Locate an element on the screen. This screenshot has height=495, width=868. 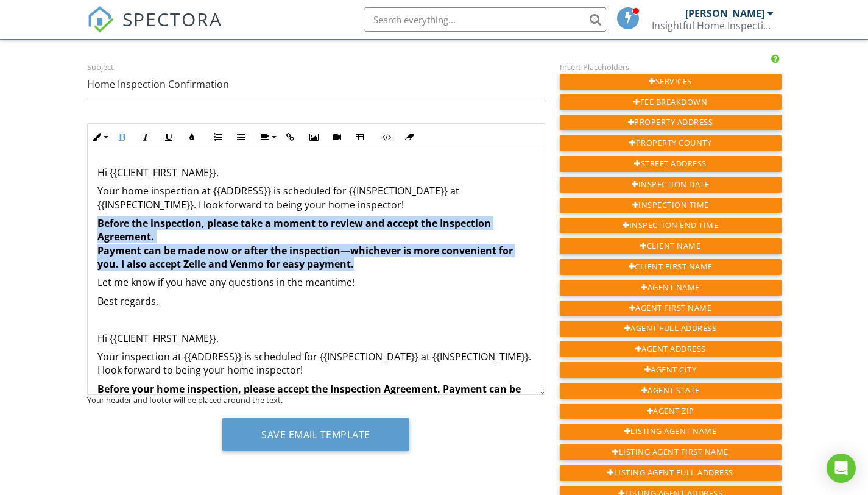
div: Agent City is located at coordinates (671, 370).